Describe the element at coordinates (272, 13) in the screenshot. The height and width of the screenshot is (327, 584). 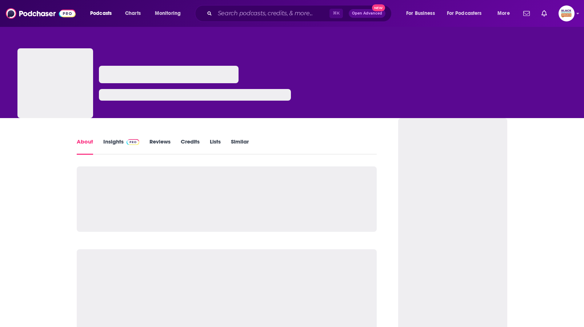
I see `input: Search podcasts, credits, & more...` at that location.